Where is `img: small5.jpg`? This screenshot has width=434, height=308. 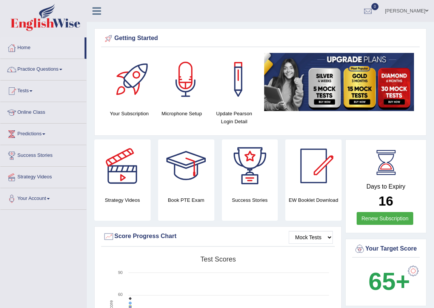
img: small5.jpg is located at coordinates (339, 82).